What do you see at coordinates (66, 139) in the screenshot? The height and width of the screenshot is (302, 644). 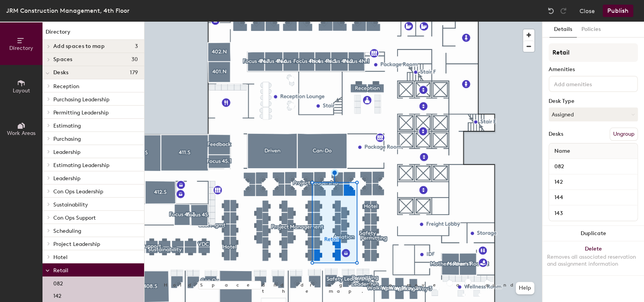 I see `span: Purchasing` at bounding box center [66, 139].